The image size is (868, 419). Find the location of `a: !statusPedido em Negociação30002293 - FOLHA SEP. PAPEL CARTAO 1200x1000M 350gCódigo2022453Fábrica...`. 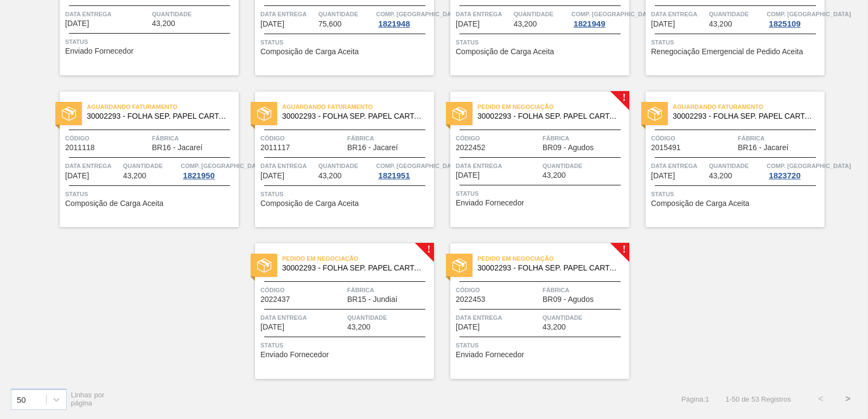

a: !statusPedido em Negociação30002293 - FOLHA SEP. PAPEL CARTAO 1200x1000M 350gCódigo2022453Fábrica... is located at coordinates (531, 311).